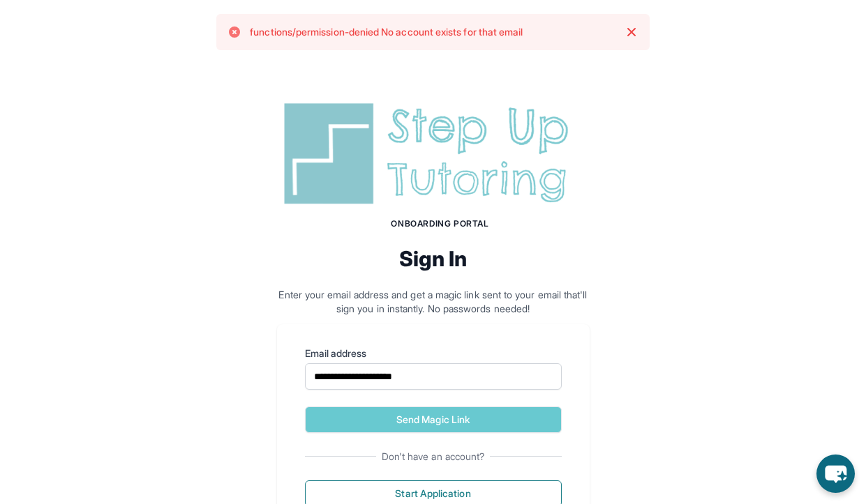 The height and width of the screenshot is (504, 866). I want to click on p: Enter your email address and get a magic link sent to your email that'll sign you in instantly. N..., so click(433, 302).